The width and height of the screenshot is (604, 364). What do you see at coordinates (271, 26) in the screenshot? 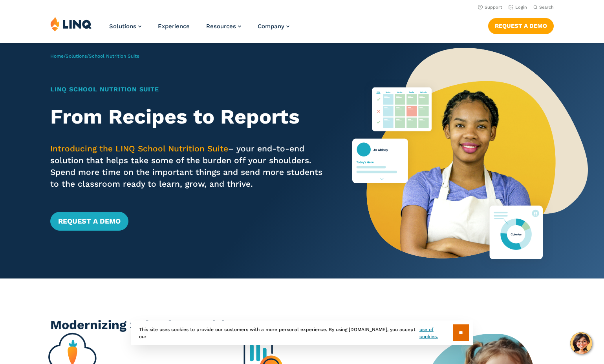
I see `span: Company` at bounding box center [271, 26].